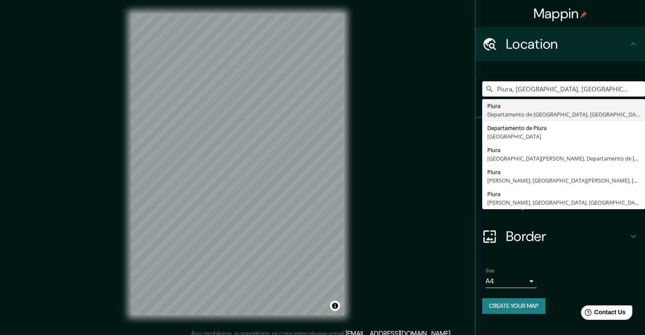  I want to click on input: Pick your city or area, so click(563, 89).